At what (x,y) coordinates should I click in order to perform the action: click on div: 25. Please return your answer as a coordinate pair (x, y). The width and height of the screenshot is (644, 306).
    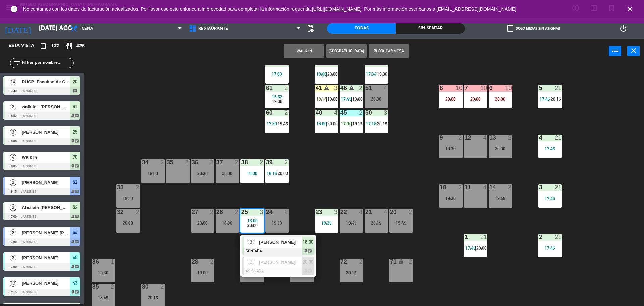
    Looking at the image, I should click on (241, 212).